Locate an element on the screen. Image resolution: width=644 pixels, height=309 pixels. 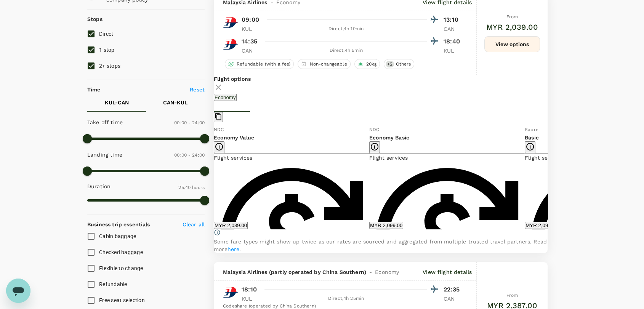
button: Economy is located at coordinates (225, 97).